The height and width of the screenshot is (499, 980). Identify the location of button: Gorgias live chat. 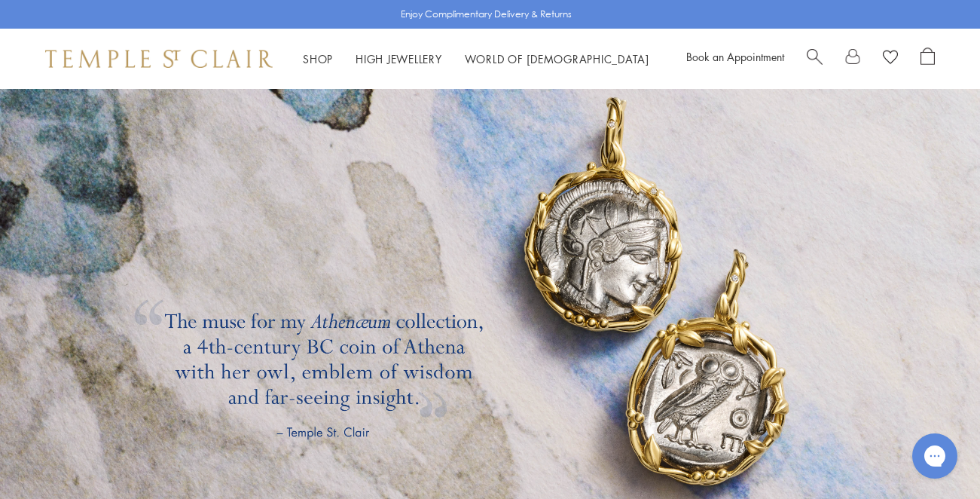
(30, 28).